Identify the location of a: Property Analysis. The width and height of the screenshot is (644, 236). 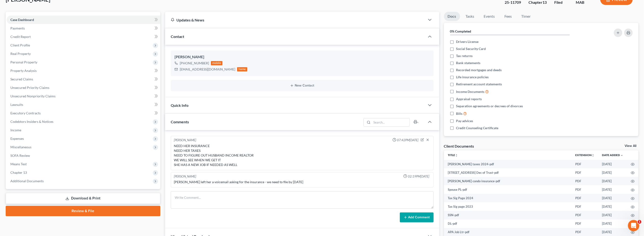
(84, 71).